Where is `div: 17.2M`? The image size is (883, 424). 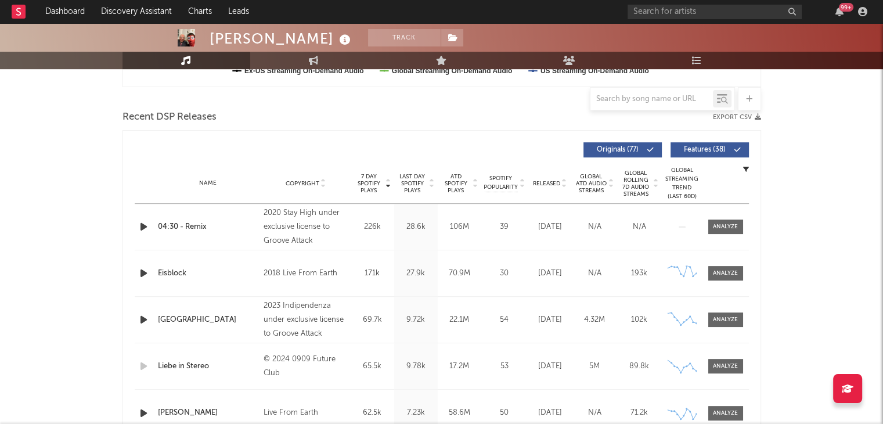
div: 17.2M is located at coordinates (459, 366).